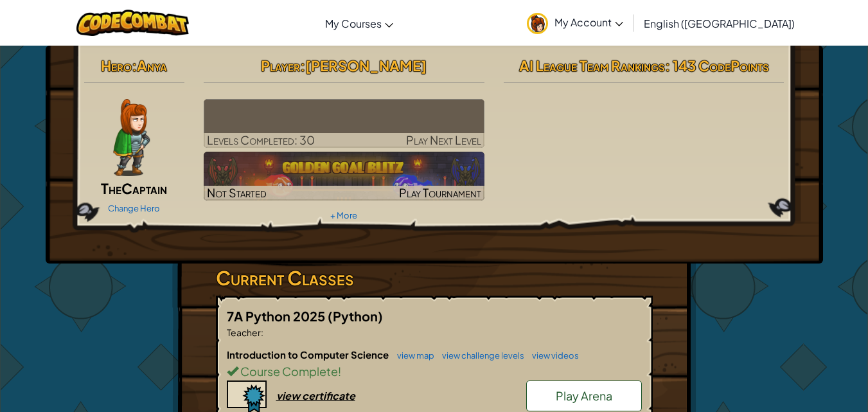 The height and width of the screenshot is (412, 868). Describe the element at coordinates (592, 66) in the screenshot. I see `span: AI League Team Rankings` at that location.